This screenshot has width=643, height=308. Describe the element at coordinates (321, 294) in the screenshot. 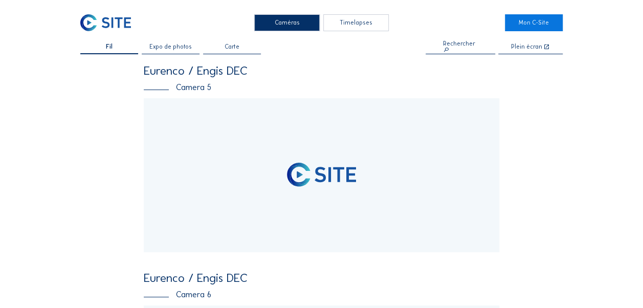

I see `div: Camera 6` at that location.